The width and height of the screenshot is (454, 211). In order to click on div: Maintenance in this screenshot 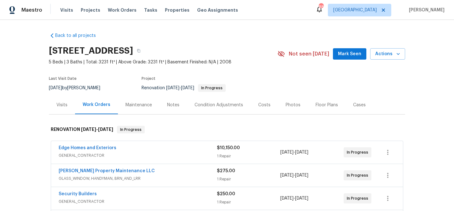, I will do `click(139, 105)`.